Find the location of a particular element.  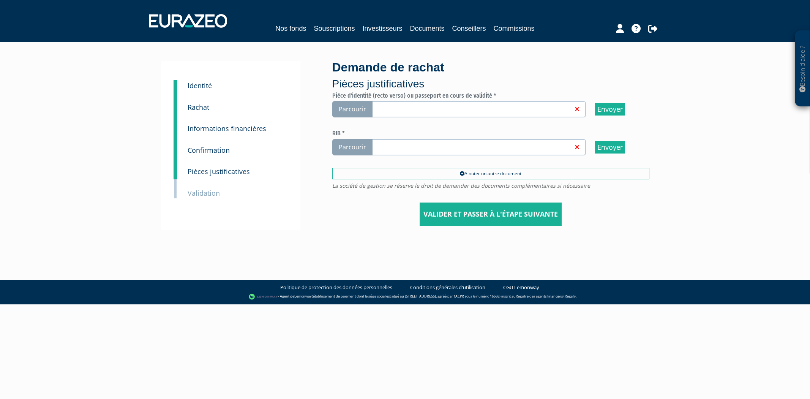

a: CGU Lemonway is located at coordinates (521, 287).